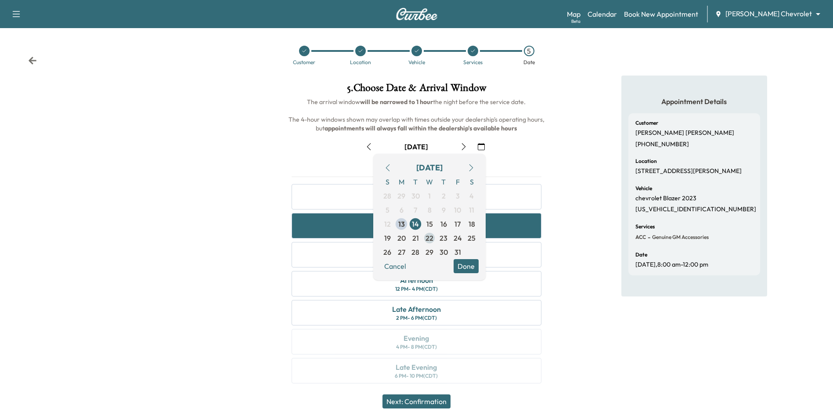 The image size is (833, 419). I want to click on button: Done, so click(466, 266).